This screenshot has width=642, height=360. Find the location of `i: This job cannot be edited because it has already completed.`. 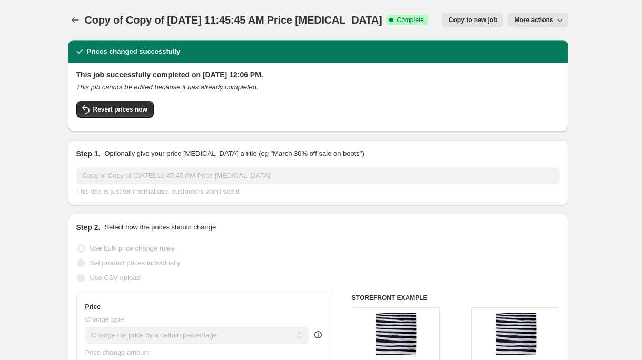

i: This job cannot be edited because it has already completed. is located at coordinates (168, 87).